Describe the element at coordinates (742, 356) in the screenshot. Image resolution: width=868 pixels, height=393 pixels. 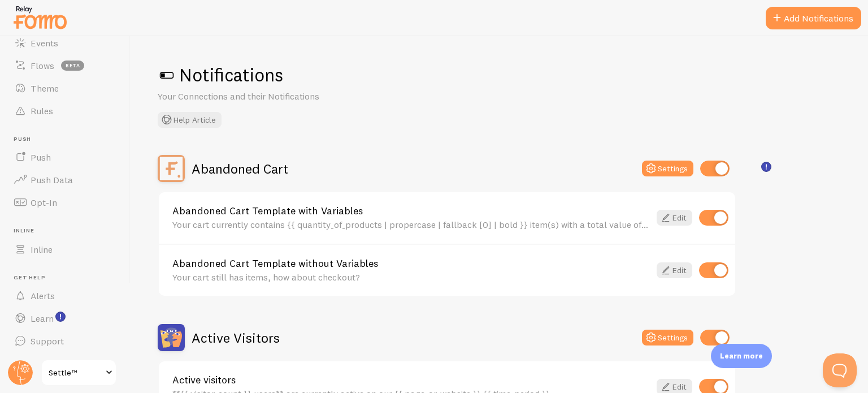
I see `p: Learn more` at that location.